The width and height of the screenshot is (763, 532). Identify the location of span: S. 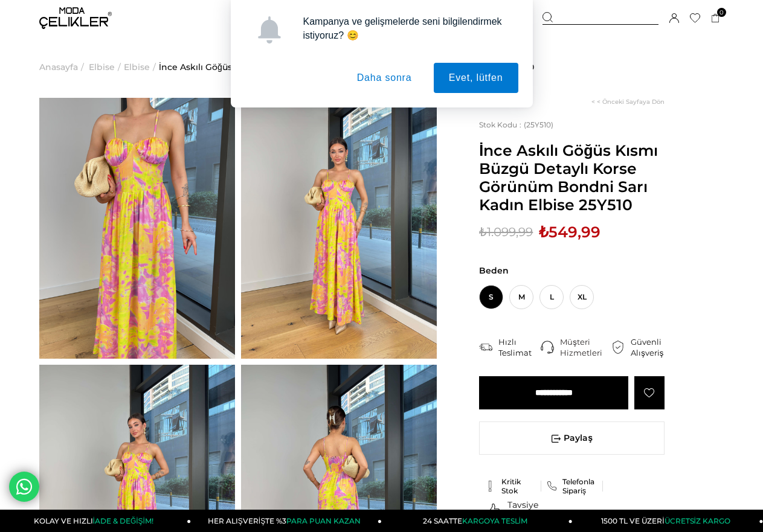
(491, 297).